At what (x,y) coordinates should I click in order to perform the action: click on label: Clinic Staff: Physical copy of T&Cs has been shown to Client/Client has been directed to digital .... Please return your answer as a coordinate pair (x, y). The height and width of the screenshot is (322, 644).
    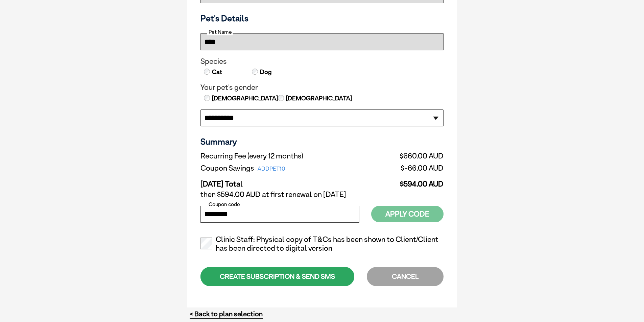
    Looking at the image, I should click on (322, 244).